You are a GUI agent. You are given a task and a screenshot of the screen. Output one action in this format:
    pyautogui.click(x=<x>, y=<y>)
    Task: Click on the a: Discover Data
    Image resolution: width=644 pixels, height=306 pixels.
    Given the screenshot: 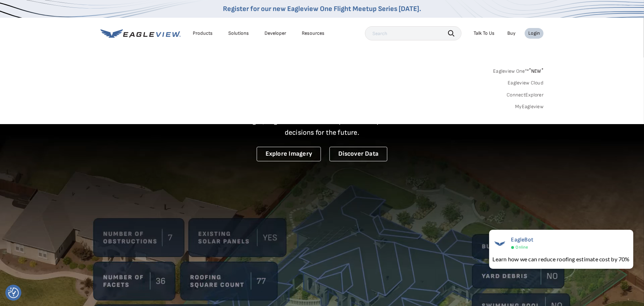 What is the action you would take?
    pyautogui.click(x=358, y=154)
    